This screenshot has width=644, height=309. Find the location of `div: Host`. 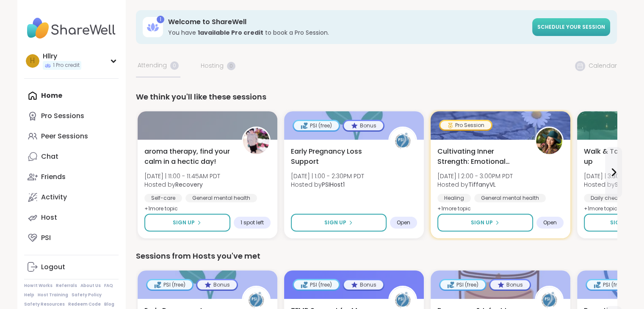

div: Host is located at coordinates (49, 218).